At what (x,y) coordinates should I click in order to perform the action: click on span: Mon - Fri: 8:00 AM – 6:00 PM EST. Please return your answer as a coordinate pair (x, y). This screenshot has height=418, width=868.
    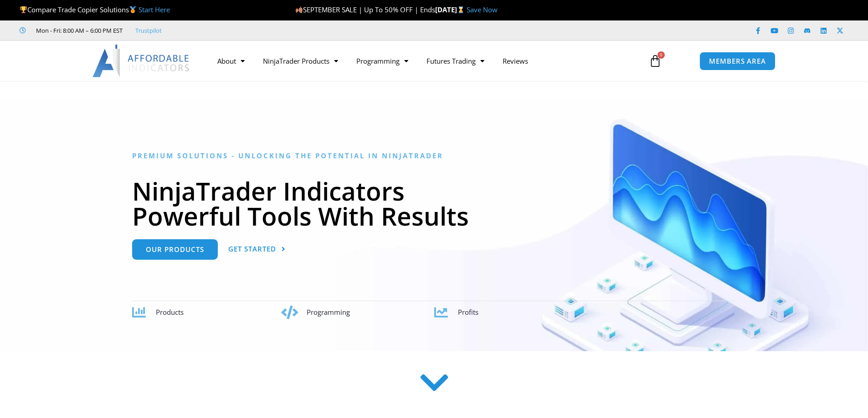
    Looking at the image, I should click on (78, 30).